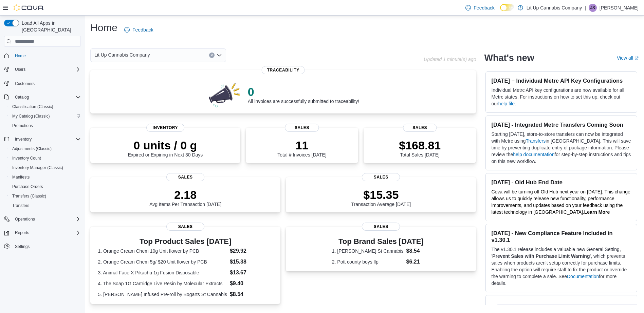 Image resolution: width=644 pixels, height=313 pixels. I want to click on a: Home, so click(20, 56).